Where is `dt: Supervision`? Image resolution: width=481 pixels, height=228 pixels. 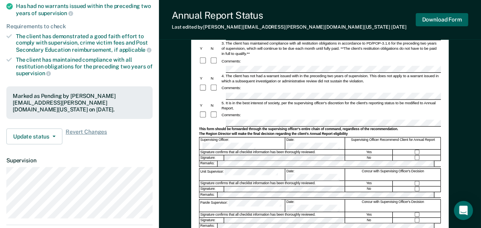
dt: Supervision is located at coordinates (80, 160).